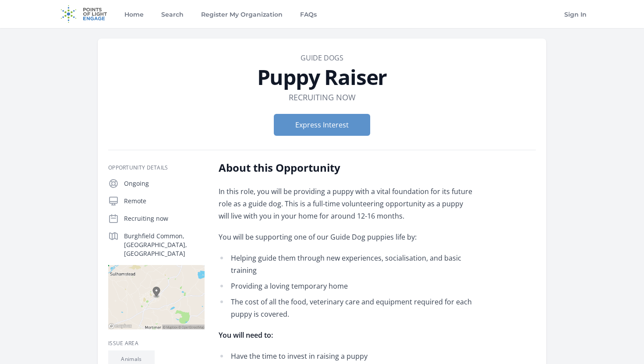 The width and height of the screenshot is (644, 364). Describe the element at coordinates (322, 125) in the screenshot. I see `button: Express Interest` at that location.